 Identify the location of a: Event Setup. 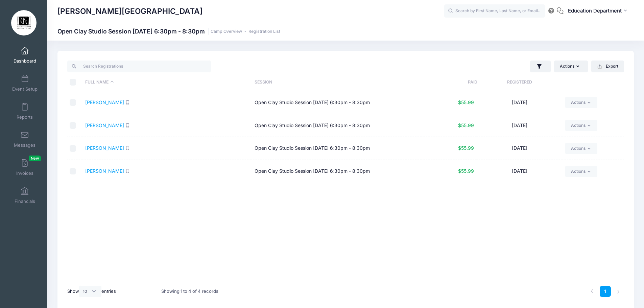
(25, 83).